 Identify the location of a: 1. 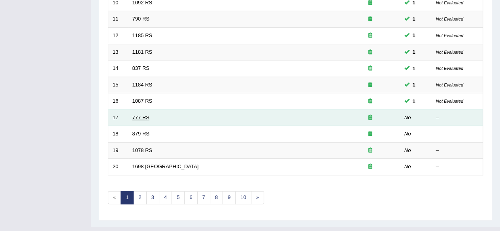
(127, 197).